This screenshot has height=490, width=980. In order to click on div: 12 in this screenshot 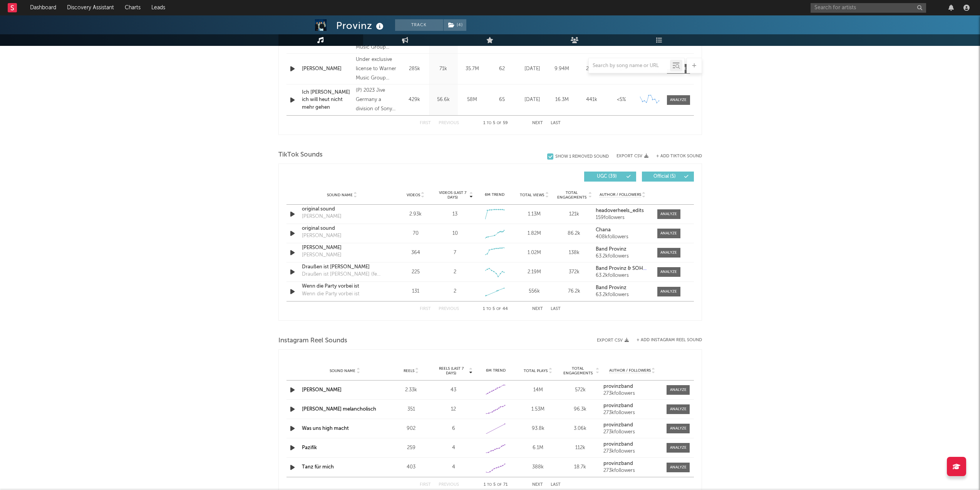, I will do `click(454, 409)`.